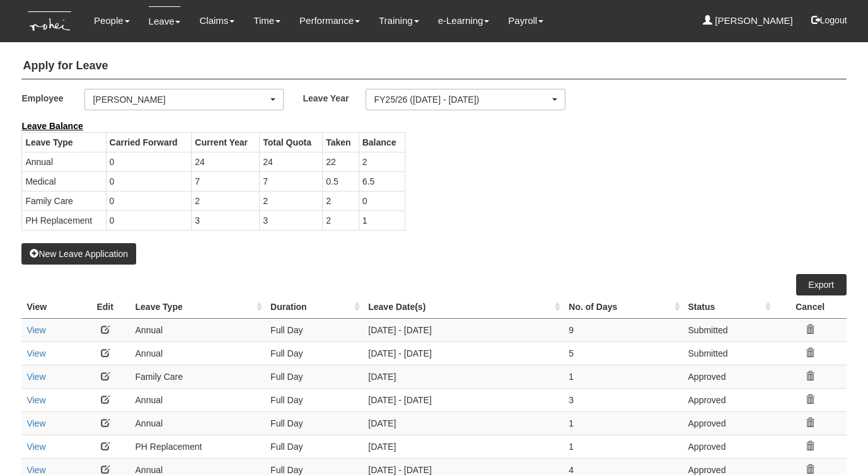 Image resolution: width=868 pixels, height=475 pixels. I want to click on h4: Apply for Leave, so click(434, 66).